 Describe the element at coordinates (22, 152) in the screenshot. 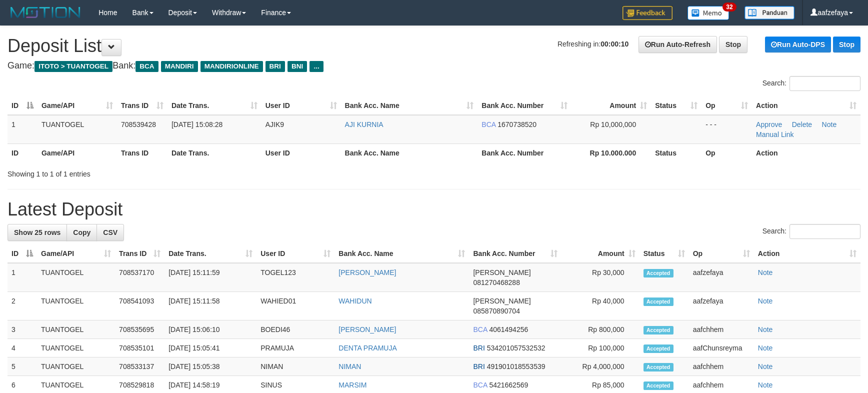

I see `th: ID` at that location.